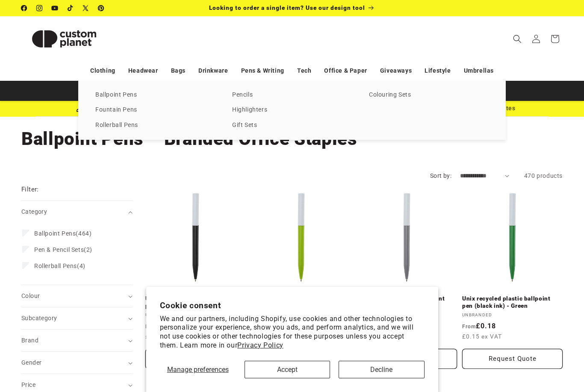 The image size is (584, 392). Describe the element at coordinates (198, 369) in the screenshot. I see `span: Manage preferences` at that location.